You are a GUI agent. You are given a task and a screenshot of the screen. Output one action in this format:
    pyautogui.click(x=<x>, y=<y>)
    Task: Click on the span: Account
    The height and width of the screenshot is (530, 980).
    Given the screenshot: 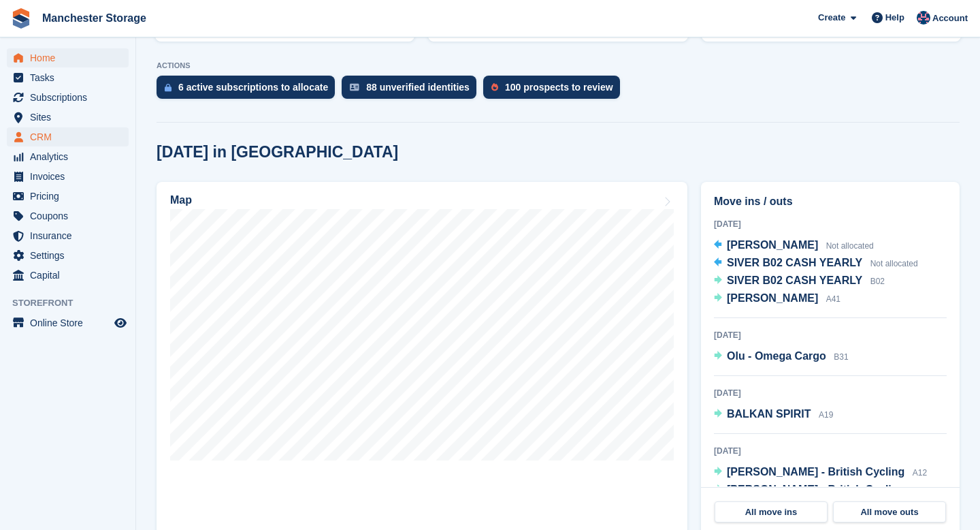 What is the action you would take?
    pyautogui.click(x=950, y=18)
    